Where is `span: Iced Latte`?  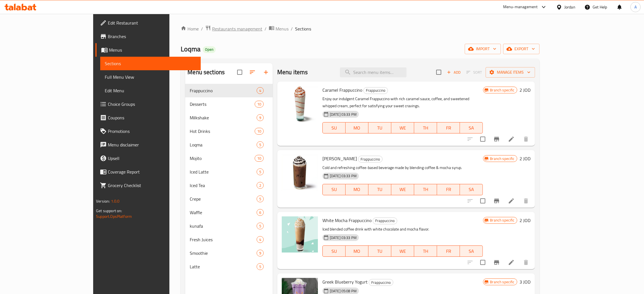
span: Iced Latte is located at coordinates (223, 172).